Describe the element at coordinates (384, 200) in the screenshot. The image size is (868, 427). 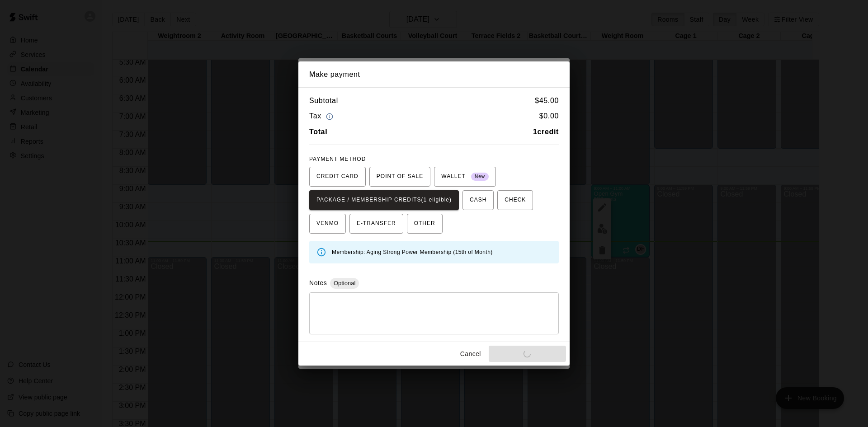
I see `span: PACKAGE / MEMBERSHIP CREDITS (1 eligible)` at that location.